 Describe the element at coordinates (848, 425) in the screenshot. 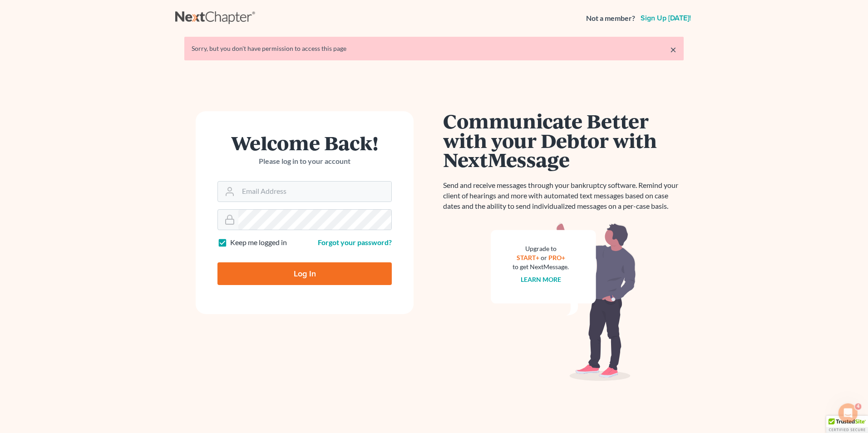

I see `div: TrustedSite Certified` at that location.